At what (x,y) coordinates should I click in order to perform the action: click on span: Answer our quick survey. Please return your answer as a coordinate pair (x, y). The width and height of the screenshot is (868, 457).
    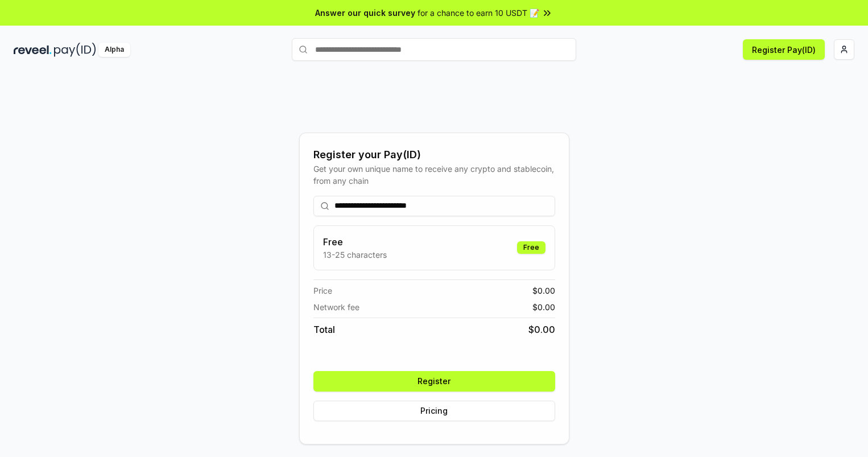
    Looking at the image, I should click on (365, 13).